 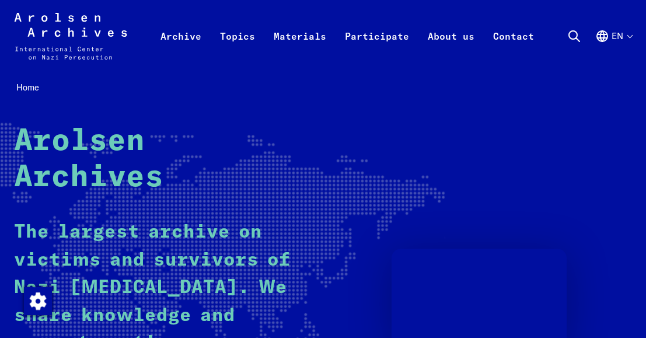 What do you see at coordinates (238, 49) in the screenshot?
I see `a: Topics` at bounding box center [238, 49].